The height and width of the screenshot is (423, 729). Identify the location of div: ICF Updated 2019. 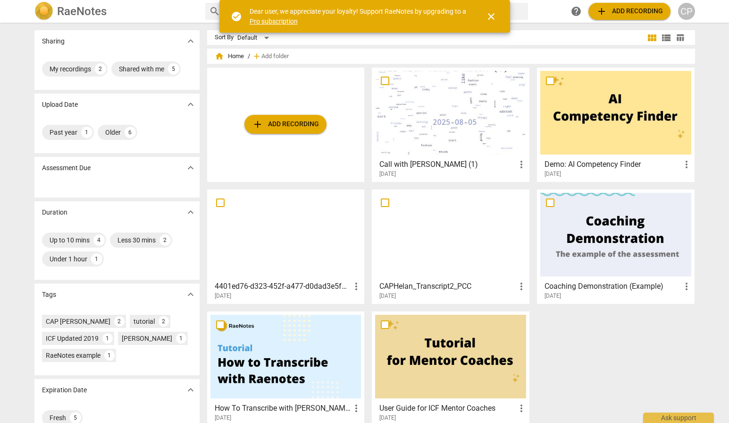
(72, 338).